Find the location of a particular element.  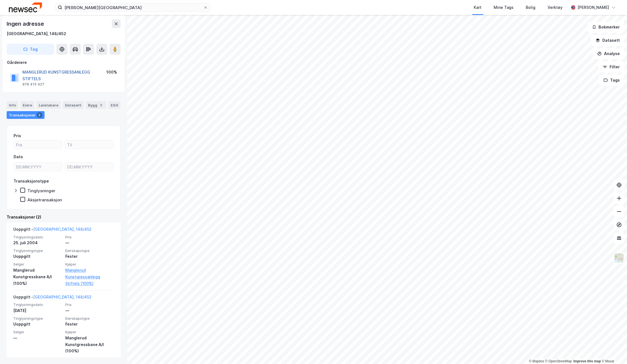

div: Mine Tags is located at coordinates (504, 8).